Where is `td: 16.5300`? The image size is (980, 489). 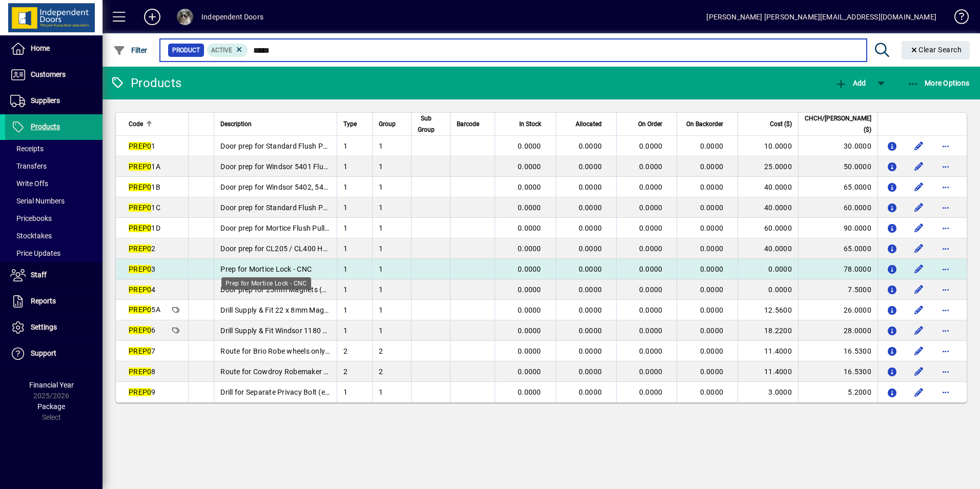
td: 16.5300 is located at coordinates (837, 351).